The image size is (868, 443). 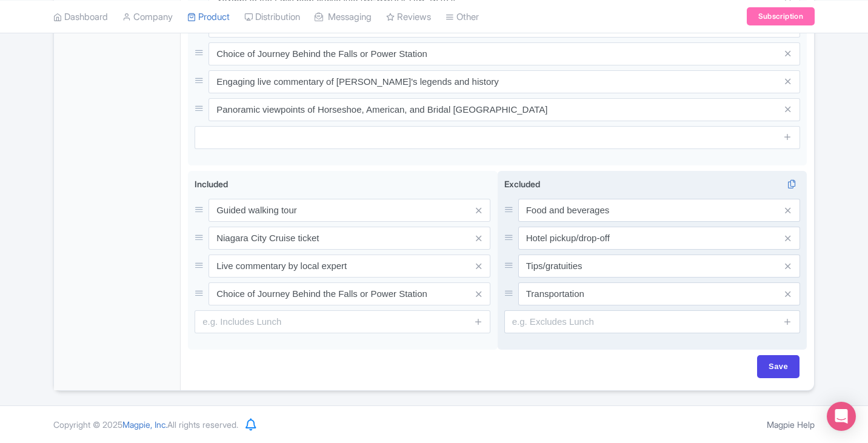 What do you see at coordinates (781, 16) in the screenshot?
I see `a: Subscription` at bounding box center [781, 16].